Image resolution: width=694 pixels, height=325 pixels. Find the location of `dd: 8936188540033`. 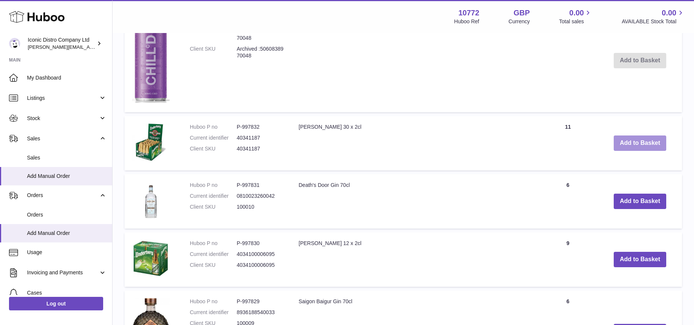

dd: 8936188540033 is located at coordinates (260, 312).